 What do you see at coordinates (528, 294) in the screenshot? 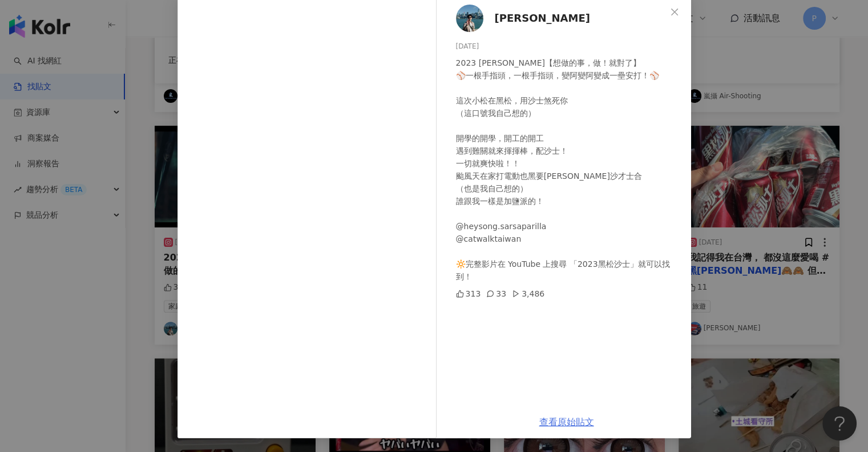
I see `div: 3,486` at bounding box center [528, 294].